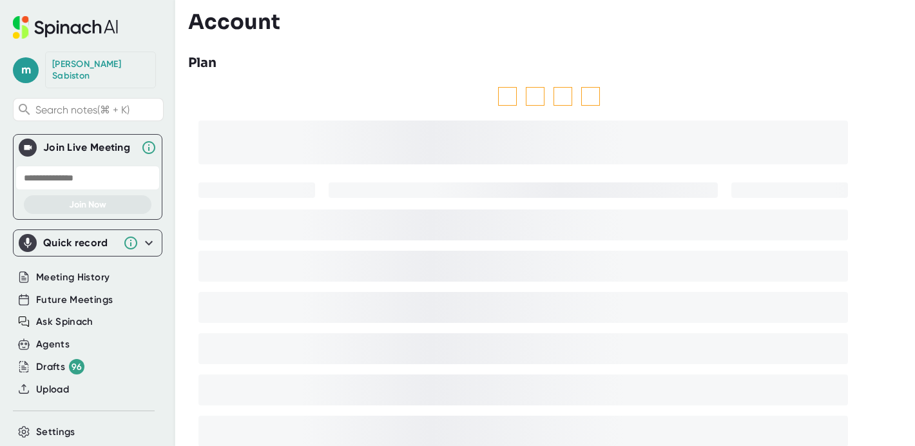 The height and width of the screenshot is (446, 915). Describe the element at coordinates (60, 367) in the screenshot. I see `div: Drafts` at that location.